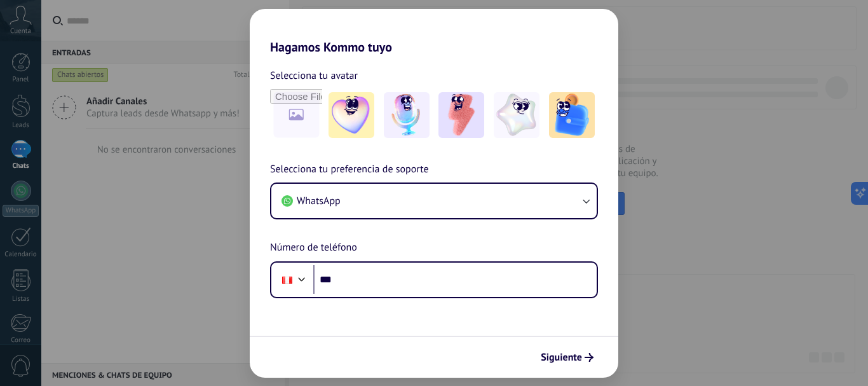 The height and width of the screenshot is (386, 868). Describe the element at coordinates (349, 169) in the screenshot. I see `span: Selecciona tu preferencia de soporte` at that location.